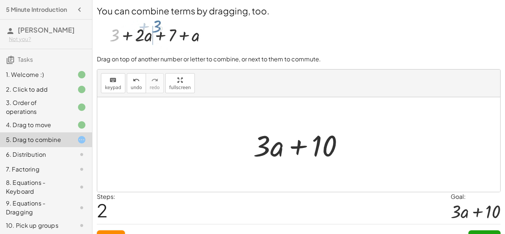  I want to click on div: 8. Equations - Keyboard, so click(35, 187).